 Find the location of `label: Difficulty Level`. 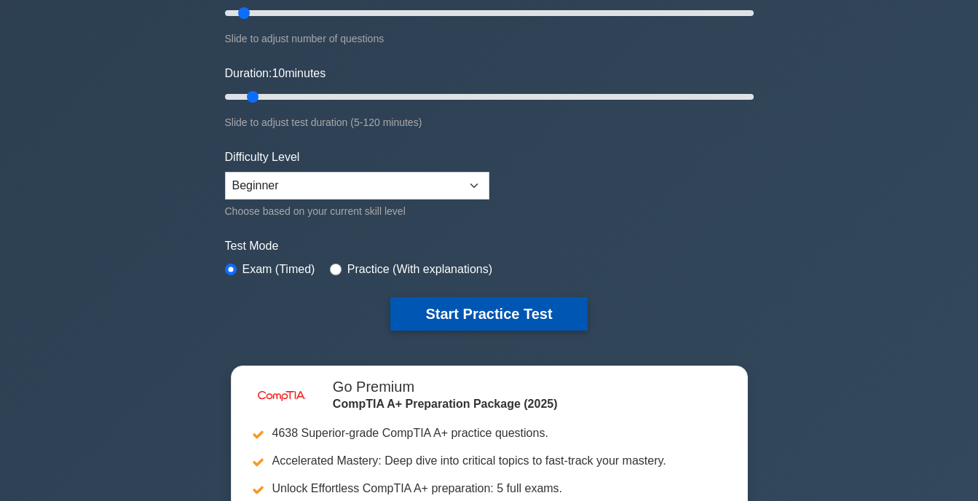

label: Difficulty Level is located at coordinates (262, 157).